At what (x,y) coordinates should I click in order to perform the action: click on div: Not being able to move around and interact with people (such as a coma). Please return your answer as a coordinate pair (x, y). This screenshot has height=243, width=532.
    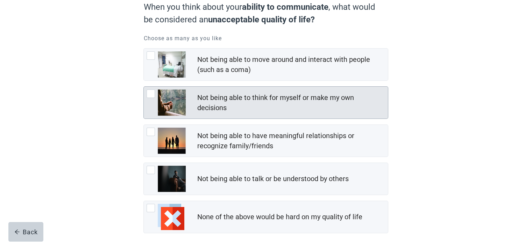
    Looking at the image, I should click on (290, 65).